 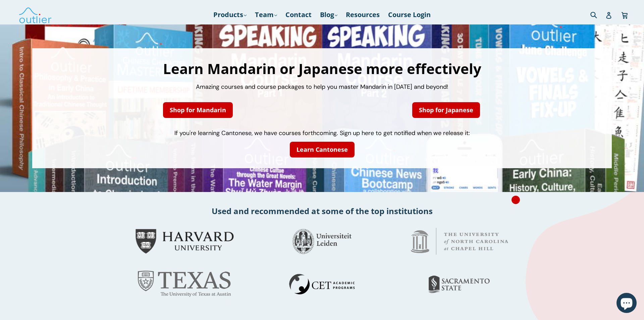 What do you see at coordinates (598, 15) in the screenshot?
I see `input: Search` at bounding box center [598, 15].